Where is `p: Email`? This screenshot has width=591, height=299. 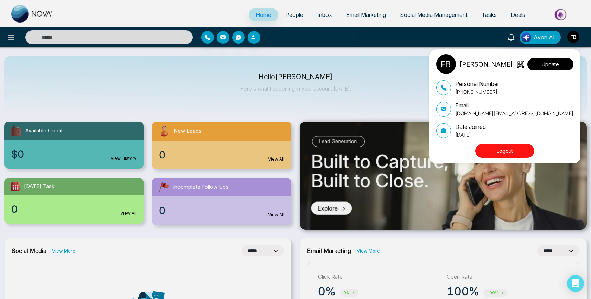
p: Email is located at coordinates (514, 105).